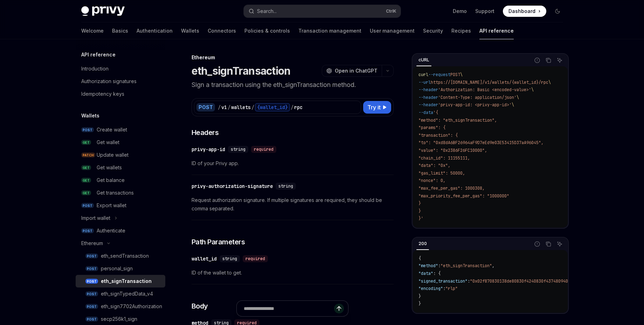  I want to click on div: Authorization signatures, so click(109, 82).